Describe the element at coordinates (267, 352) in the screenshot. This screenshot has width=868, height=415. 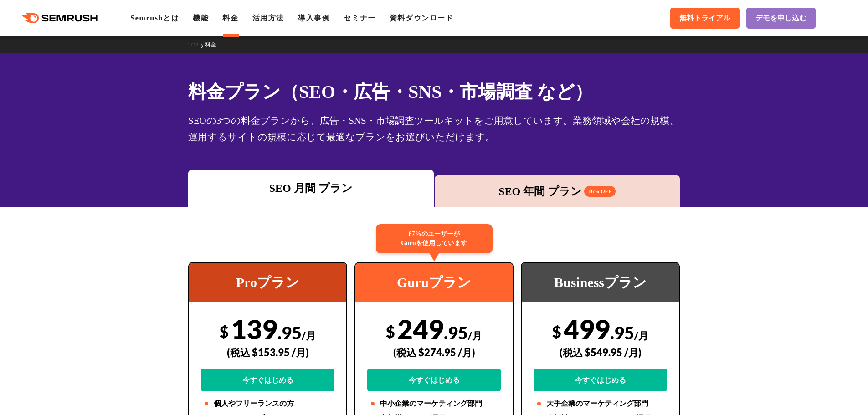
I see `div: 139` at that location.